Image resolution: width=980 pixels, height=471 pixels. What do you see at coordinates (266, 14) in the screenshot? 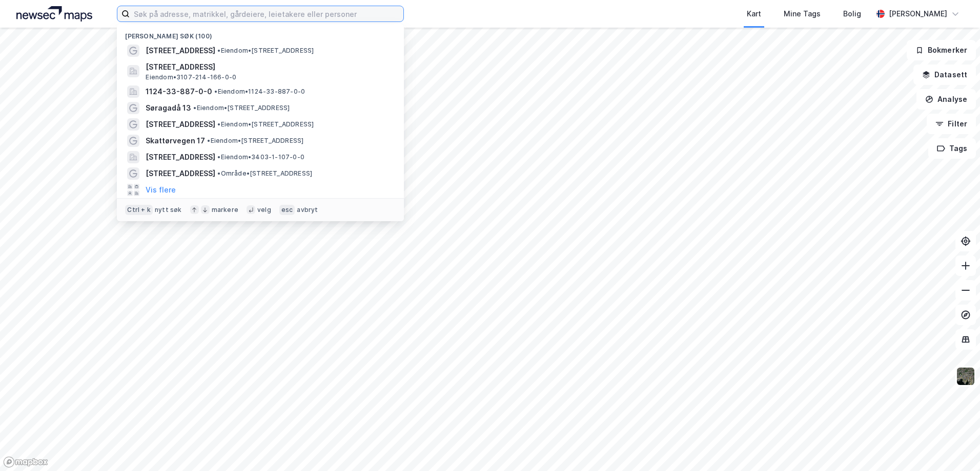
I see `input: Søk på adresse, matrikkel, gårdeiere, leietakere eller personer` at bounding box center [266, 14].